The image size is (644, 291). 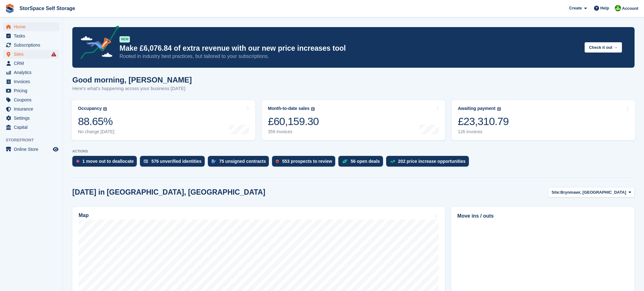 What do you see at coordinates (56, 149) in the screenshot?
I see `a: Preview store` at bounding box center [56, 149].